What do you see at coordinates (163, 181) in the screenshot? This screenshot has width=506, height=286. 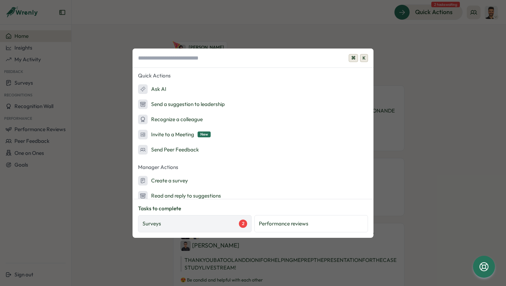 I see `div: Create a survey` at bounding box center [163, 181].